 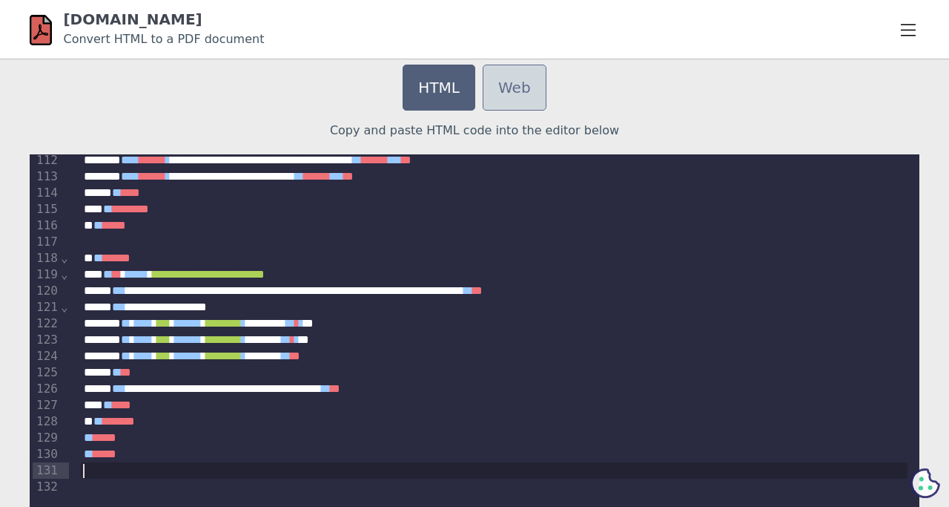 I want to click on div: 118, so click(x=46, y=258).